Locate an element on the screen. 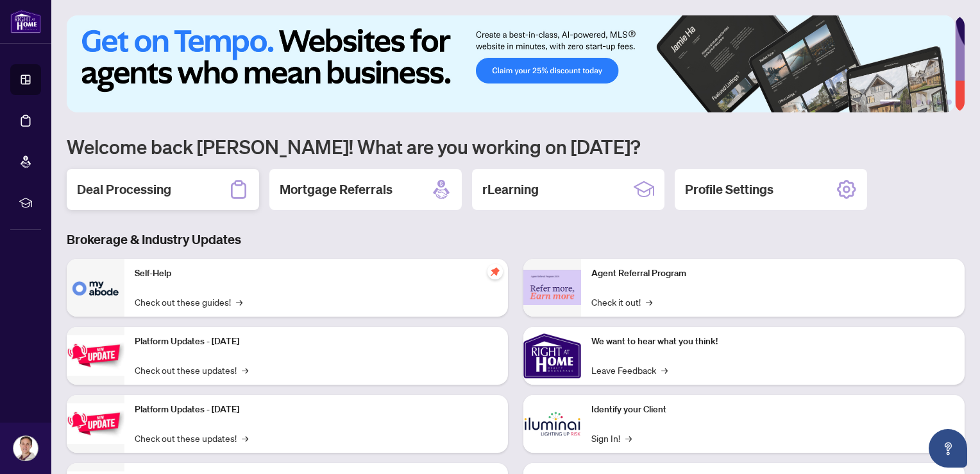  img: Identify your Client is located at coordinates (553, 423).